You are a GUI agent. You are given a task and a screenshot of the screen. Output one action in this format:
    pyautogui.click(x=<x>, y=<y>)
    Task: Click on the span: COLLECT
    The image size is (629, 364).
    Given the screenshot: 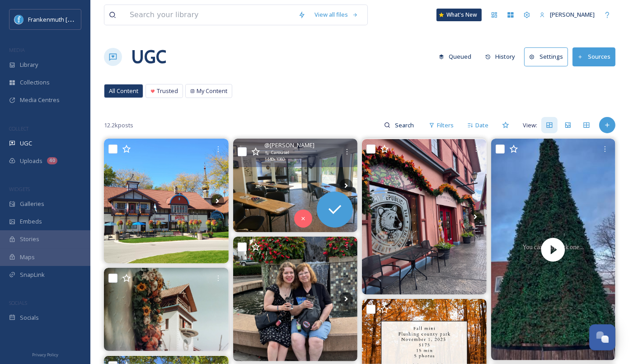 What is the action you would take?
    pyautogui.click(x=19, y=129)
    